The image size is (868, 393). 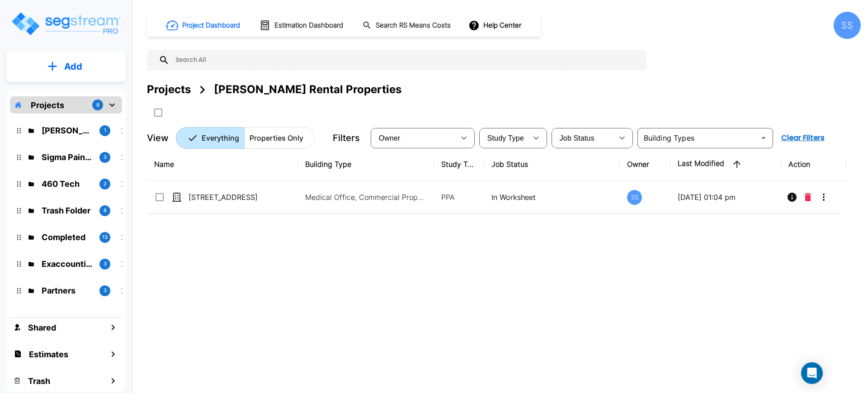 What do you see at coordinates (73, 66) in the screenshot?
I see `p: Add` at bounding box center [73, 66].